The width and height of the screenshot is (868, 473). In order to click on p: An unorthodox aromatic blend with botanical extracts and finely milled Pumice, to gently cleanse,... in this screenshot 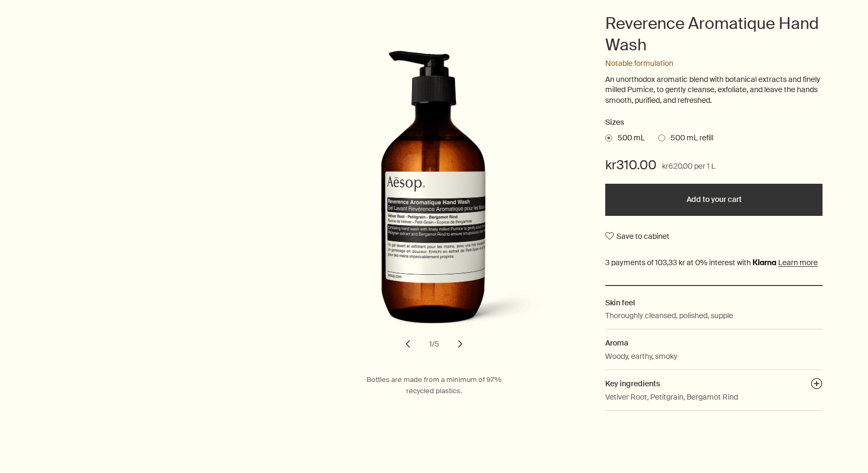, I will do `click(713, 90)`.